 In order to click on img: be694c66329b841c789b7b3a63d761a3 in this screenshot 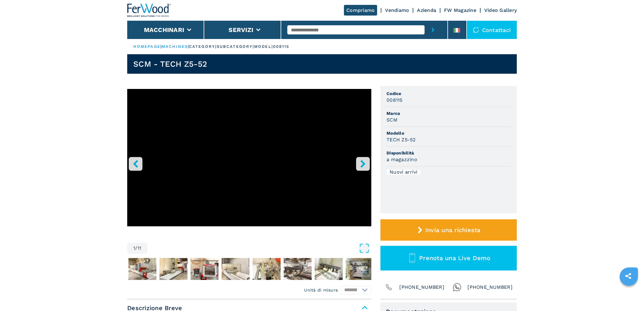, I will do `click(267, 269)`.